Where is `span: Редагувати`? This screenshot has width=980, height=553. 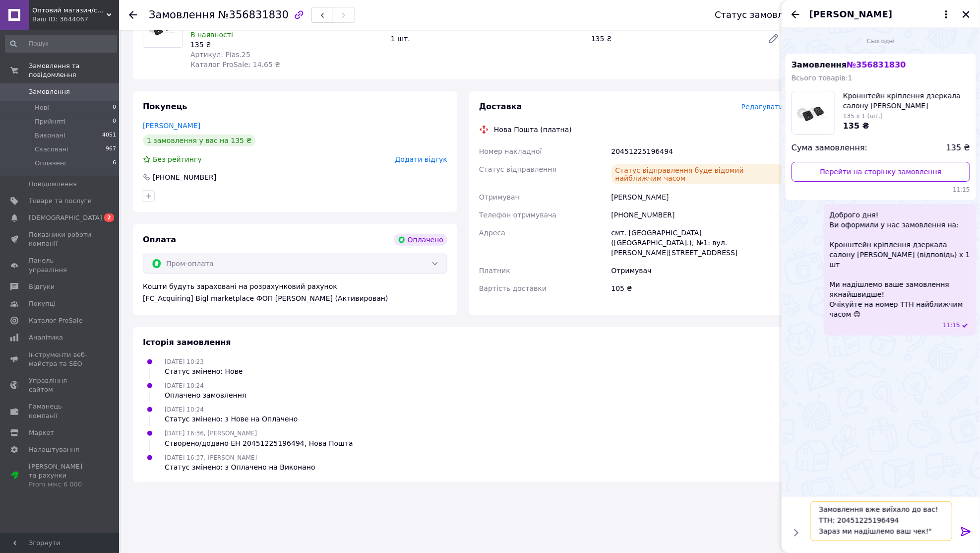
span: Редагувати is located at coordinates (763, 107).